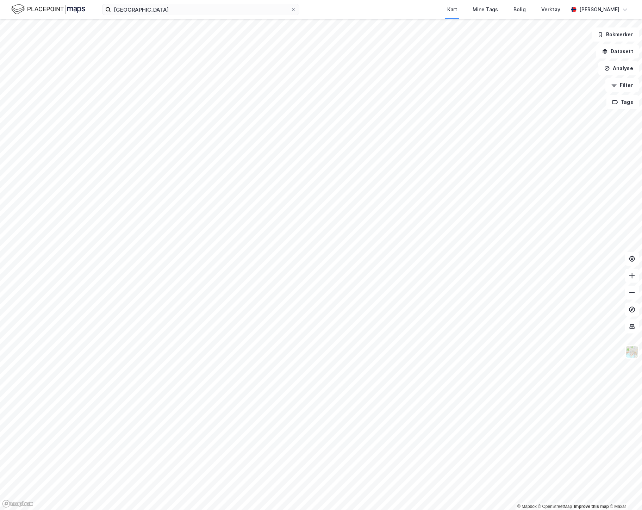 The width and height of the screenshot is (642, 510). What do you see at coordinates (519, 10) in the screenshot?
I see `div: Bolig` at bounding box center [519, 10].